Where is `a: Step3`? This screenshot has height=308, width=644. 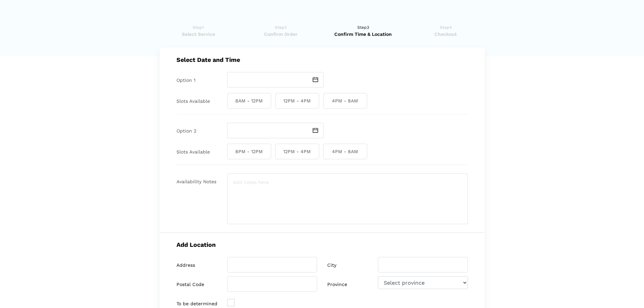
a: Step3 is located at coordinates (363, 31).